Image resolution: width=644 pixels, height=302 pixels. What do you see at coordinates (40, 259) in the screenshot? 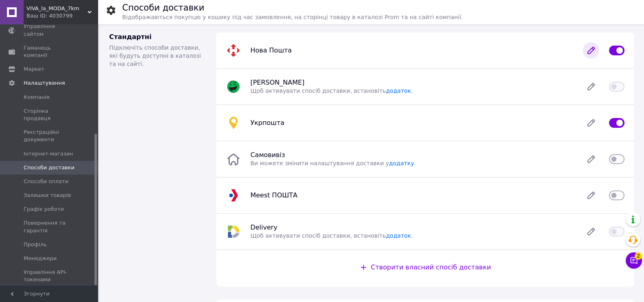
I see `span: Менеджери` at bounding box center [40, 259].